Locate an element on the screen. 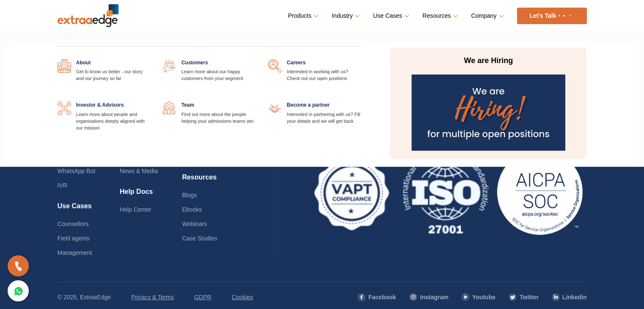  a: Linkedin is located at coordinates (569, 297).